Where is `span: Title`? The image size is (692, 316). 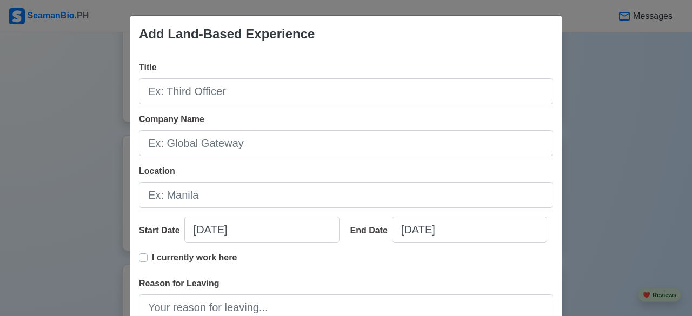 span: Title is located at coordinates (148, 67).